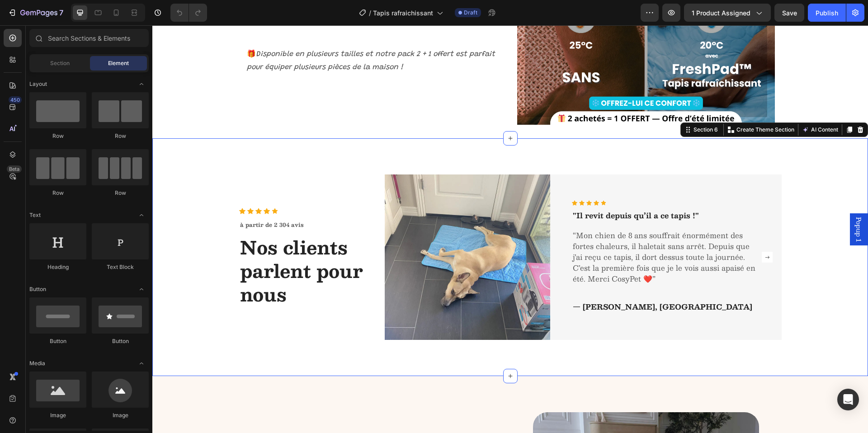  Describe the element at coordinates (119, 199) in the screenshot. I see `span: à partir de 2 304 avis` at that location.